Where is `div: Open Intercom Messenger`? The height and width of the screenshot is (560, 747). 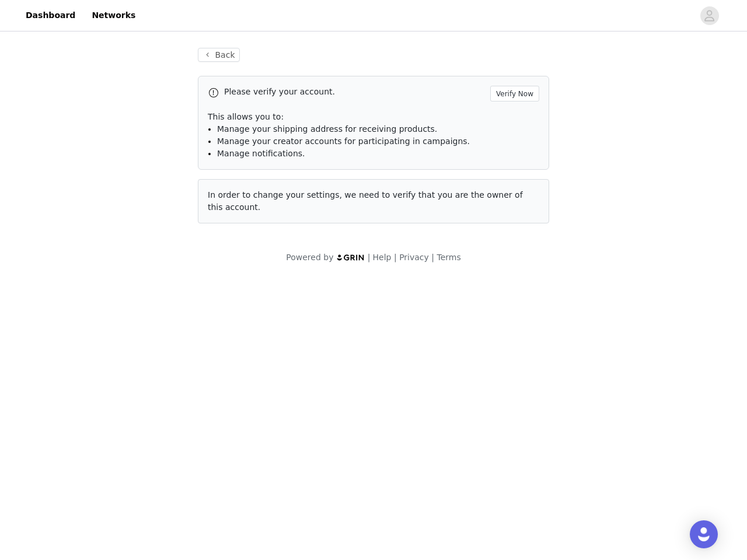 div: Open Intercom Messenger is located at coordinates (703, 534).